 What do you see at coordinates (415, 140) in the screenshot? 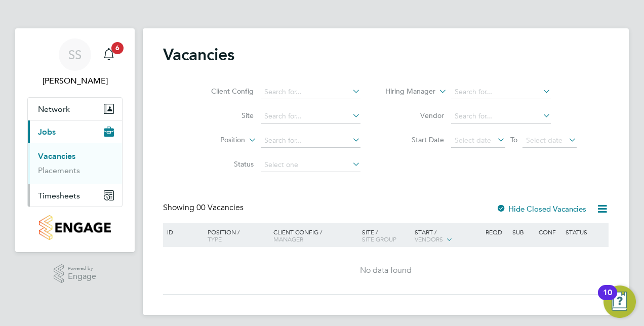
I see `label: Start Date` at bounding box center [415, 140].